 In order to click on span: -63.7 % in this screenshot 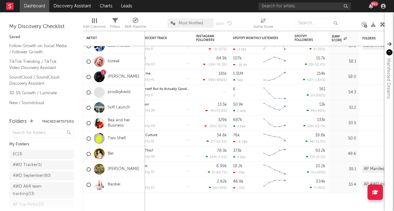, I will do `click(319, 126)`.